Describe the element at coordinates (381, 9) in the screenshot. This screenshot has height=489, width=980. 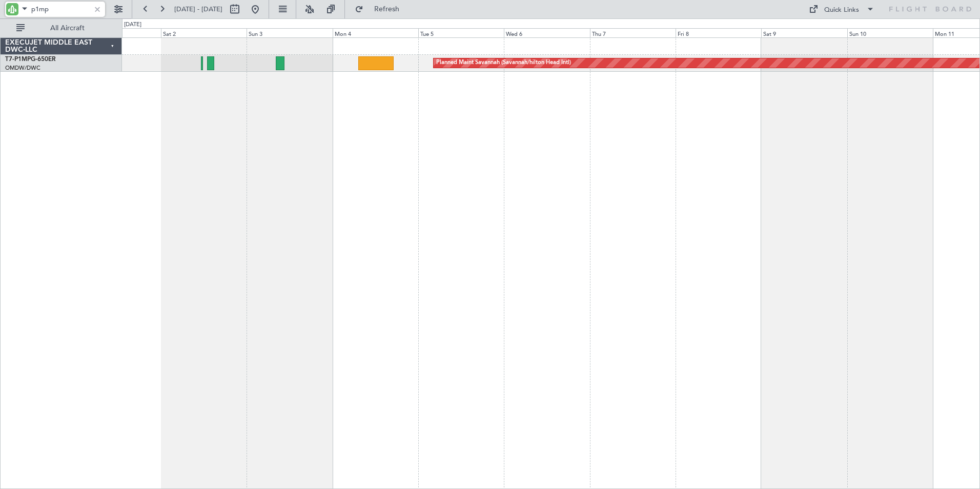
I see `button: Refresh` at that location.